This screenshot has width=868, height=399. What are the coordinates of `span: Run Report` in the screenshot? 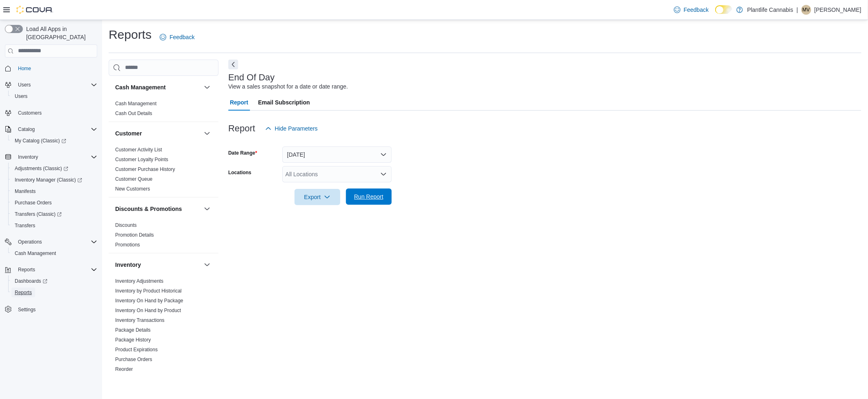 It's located at (369, 197).